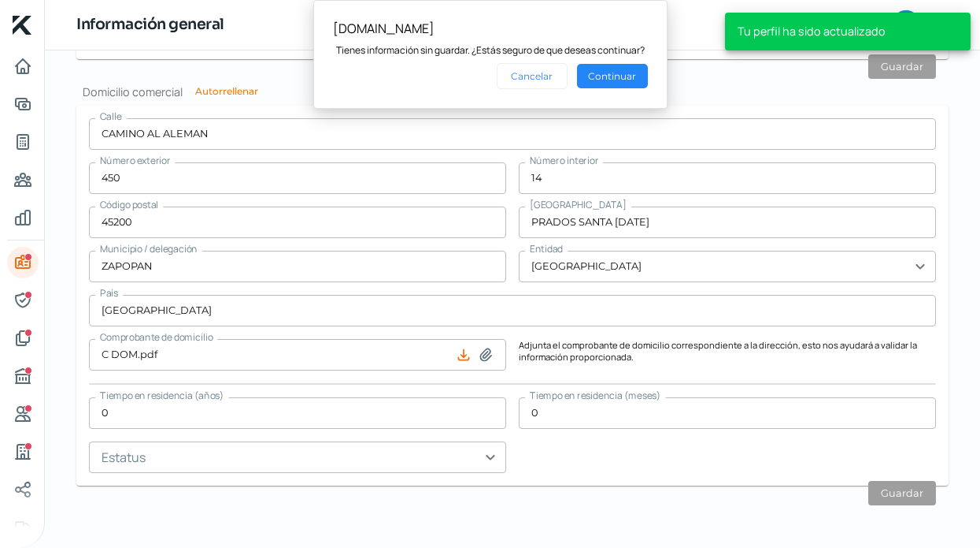  What do you see at coordinates (23, 262) in the screenshot?
I see `a: Información general` at bounding box center [23, 262].